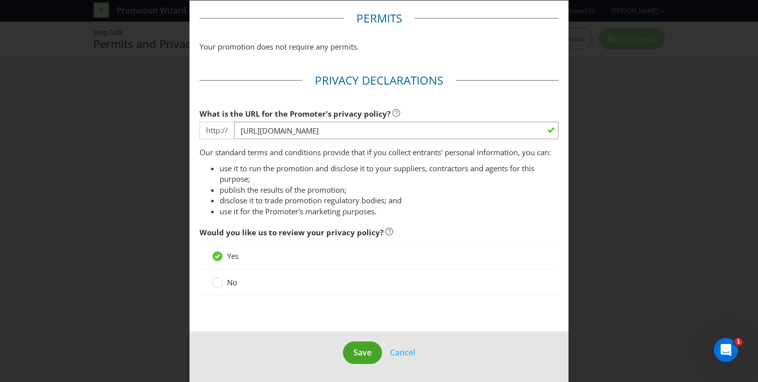 The image size is (758, 382). I want to click on li: use it to run the promotion and disclose it to your suppliers, contractors and agents for this pu..., so click(389, 174).